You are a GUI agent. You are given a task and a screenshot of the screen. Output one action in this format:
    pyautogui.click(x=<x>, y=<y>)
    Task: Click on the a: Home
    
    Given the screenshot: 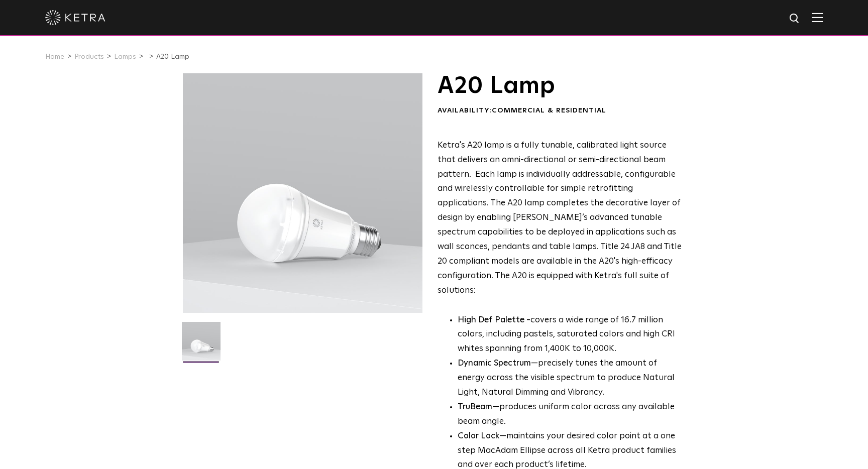 What is the action you would take?
    pyautogui.click(x=55, y=57)
    